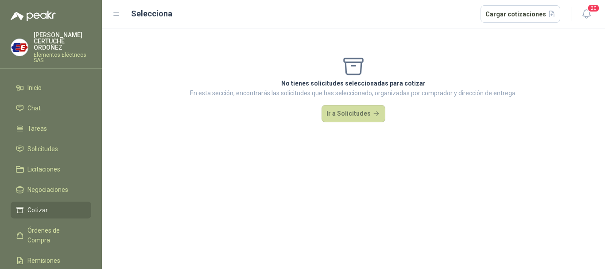  Describe the element at coordinates (34, 108) in the screenshot. I see `span: Chat` at that location.